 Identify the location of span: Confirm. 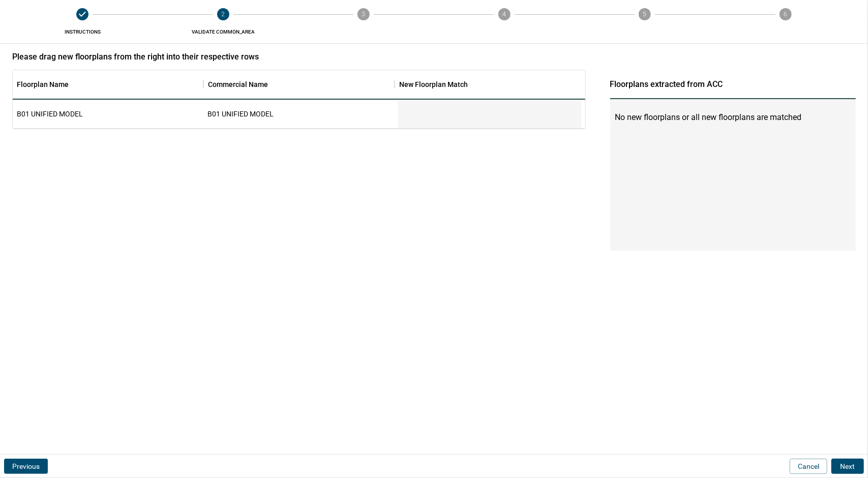
(786, 32).